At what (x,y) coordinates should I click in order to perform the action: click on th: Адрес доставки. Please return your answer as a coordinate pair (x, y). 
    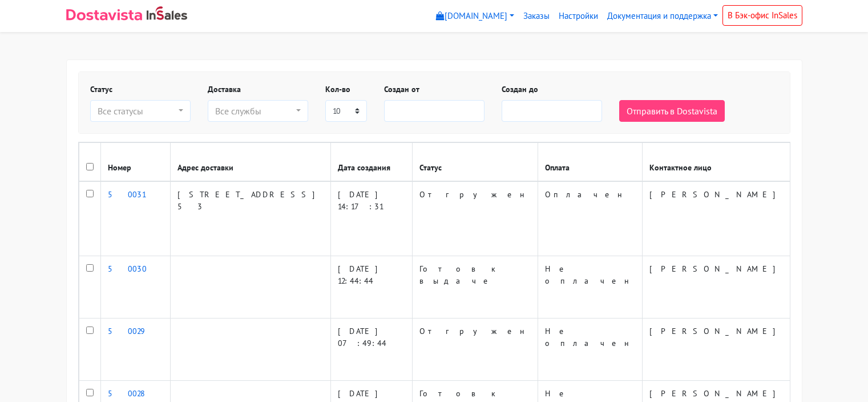
    Looking at the image, I should click on (250, 162).